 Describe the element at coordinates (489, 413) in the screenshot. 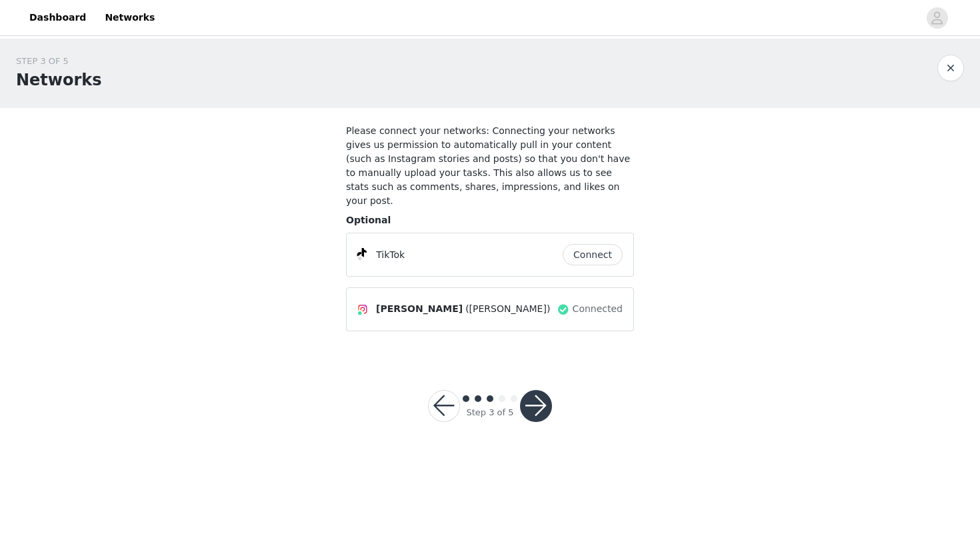

I see `div: Step 3 of 5` at that location.